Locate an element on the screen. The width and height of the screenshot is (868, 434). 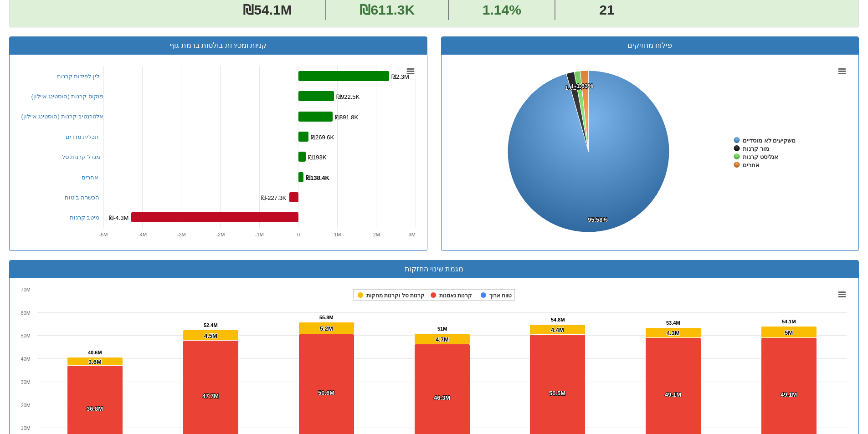
text: 1M is located at coordinates (337, 234).